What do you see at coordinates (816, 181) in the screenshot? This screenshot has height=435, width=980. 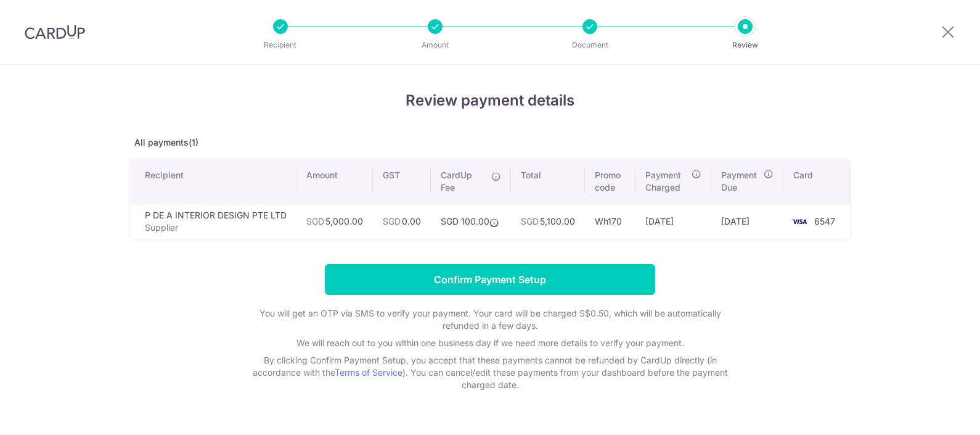 I see `th: Card` at bounding box center [816, 181].